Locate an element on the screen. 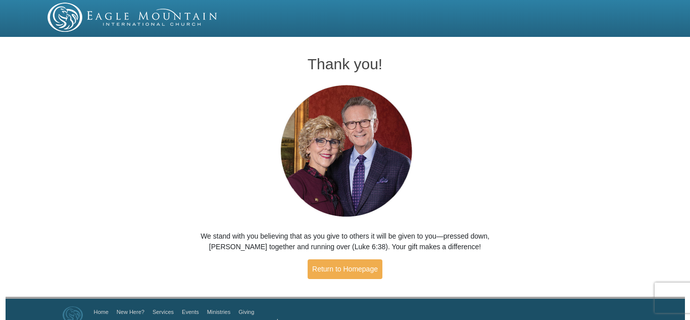  p: We stand with you believing that as you give to others it will be given to you—pressed down, [PER... is located at coordinates (345, 241).